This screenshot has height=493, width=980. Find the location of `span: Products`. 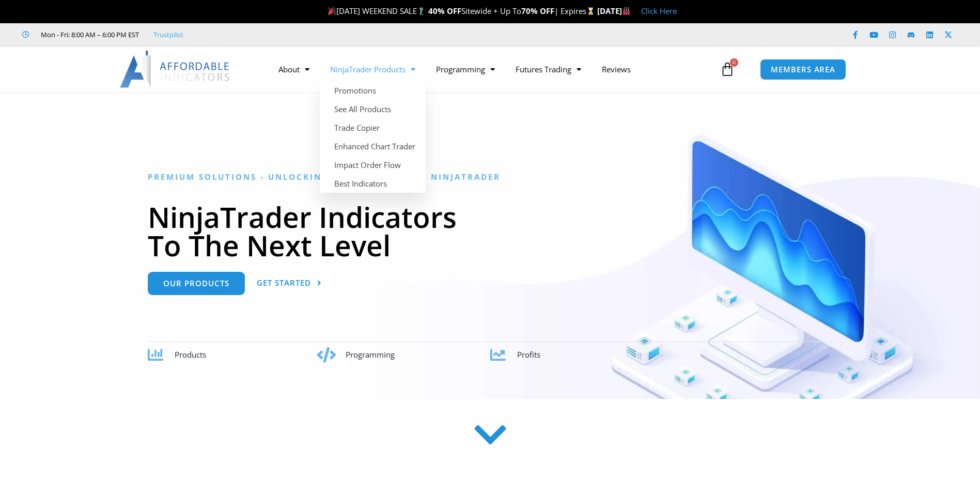

span: Products is located at coordinates (190, 355).